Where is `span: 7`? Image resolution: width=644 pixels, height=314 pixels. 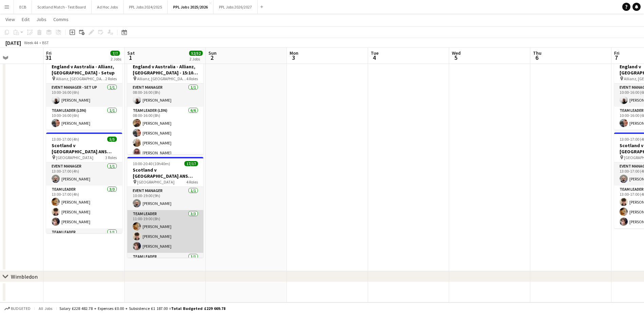 span: 7 is located at coordinates (617, 58).